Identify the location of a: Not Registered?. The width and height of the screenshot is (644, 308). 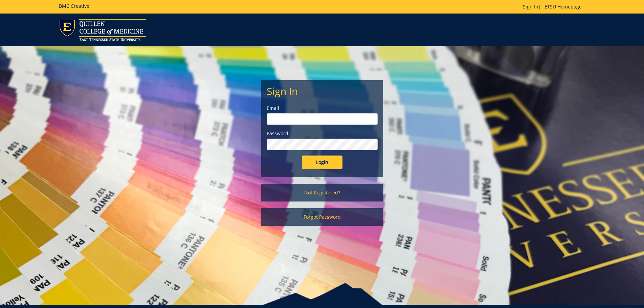
(322, 193).